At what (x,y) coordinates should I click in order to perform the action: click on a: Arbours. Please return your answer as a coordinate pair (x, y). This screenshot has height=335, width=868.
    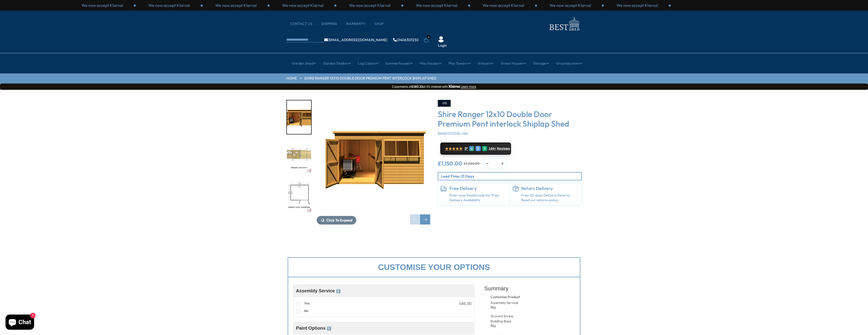
    Looking at the image, I should click on (486, 63).